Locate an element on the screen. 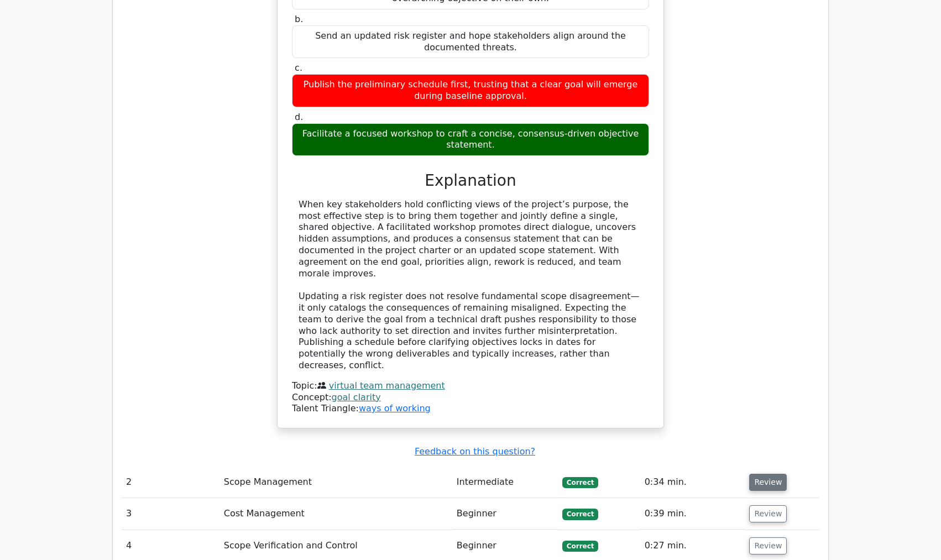  div: Send an updated risk register and hope stakeholders align around the documented threats. is located at coordinates (471, 42).